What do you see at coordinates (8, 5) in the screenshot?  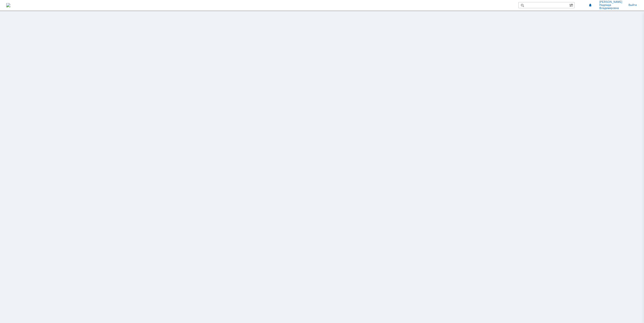 I see `img: logo` at bounding box center [8, 5].